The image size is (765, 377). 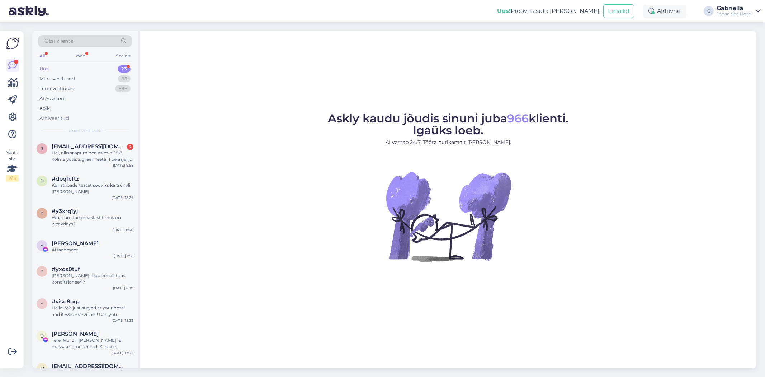 I want to click on span: #yisu8oga, so click(x=66, y=301).